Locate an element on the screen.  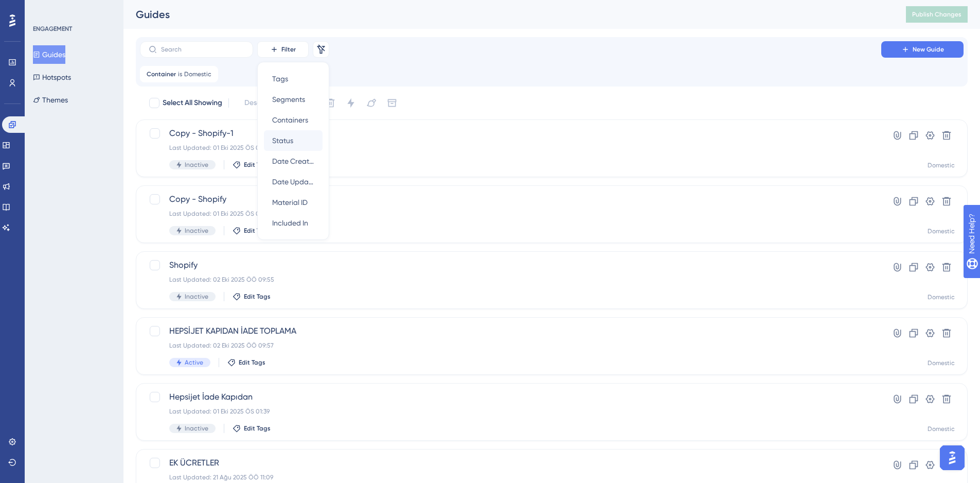
div: Guides is located at coordinates (508, 14).